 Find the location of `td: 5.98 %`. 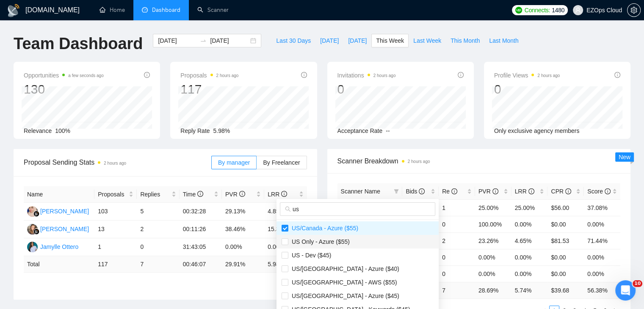

td: 5.98 % is located at coordinates (285, 264).